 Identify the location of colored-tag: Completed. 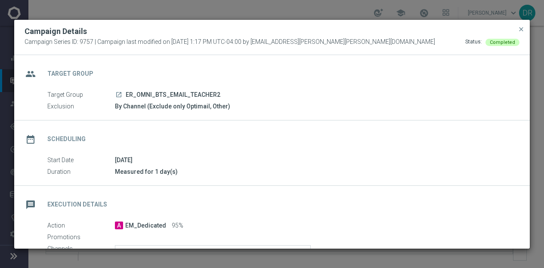
(503, 42).